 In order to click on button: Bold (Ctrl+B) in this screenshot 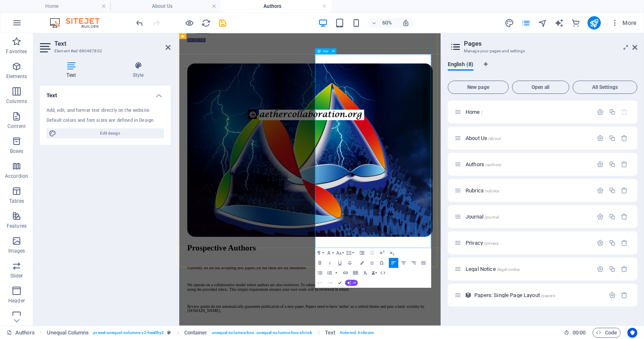, I will do `click(320, 263)`.